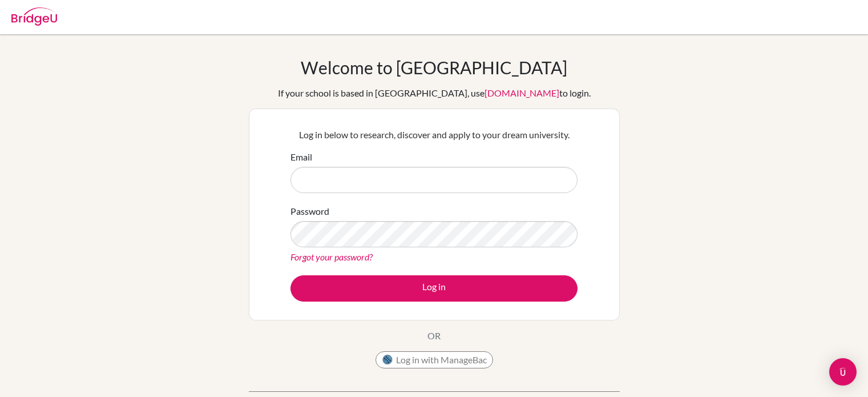 Image resolution: width=868 pixels, height=397 pixels. Describe the element at coordinates (301, 157) in the screenshot. I see `label: Email` at that location.